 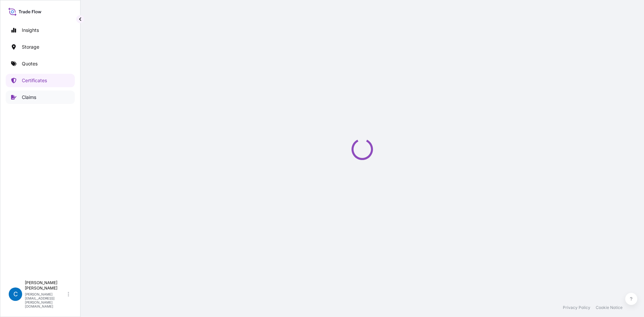 What do you see at coordinates (30, 30) in the screenshot?
I see `p: Insights` at bounding box center [30, 30].